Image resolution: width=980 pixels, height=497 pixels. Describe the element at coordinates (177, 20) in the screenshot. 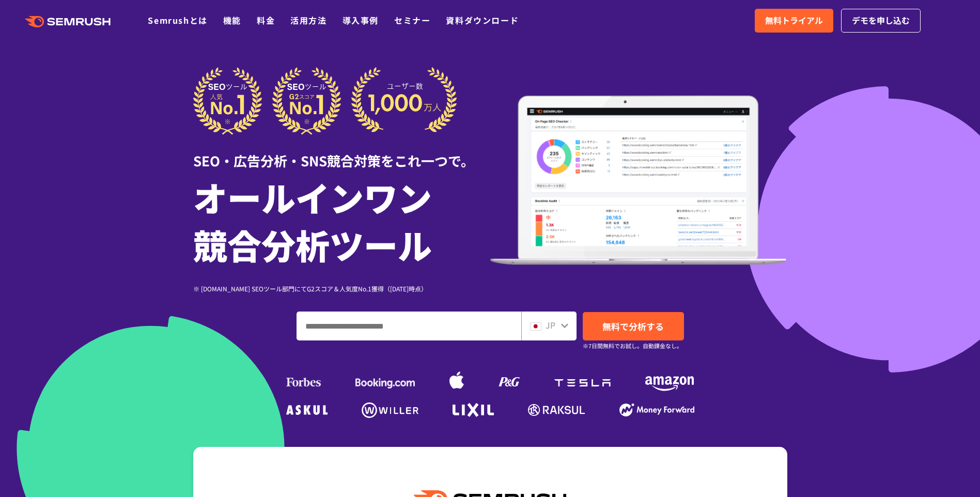

I see `a: Semrushとは` at that location.